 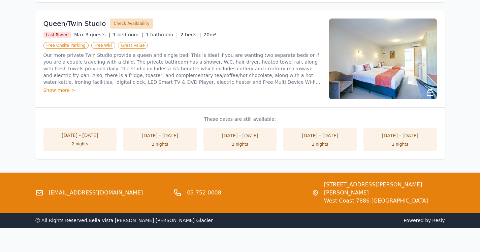 What do you see at coordinates (344, 220) in the screenshot?
I see `span: Powered by` at bounding box center [344, 220].